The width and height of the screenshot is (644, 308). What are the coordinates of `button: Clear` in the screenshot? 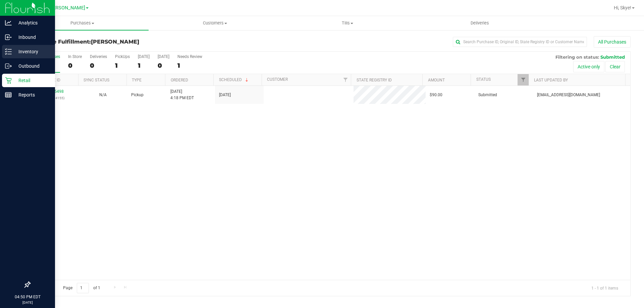 It's located at (615, 67).